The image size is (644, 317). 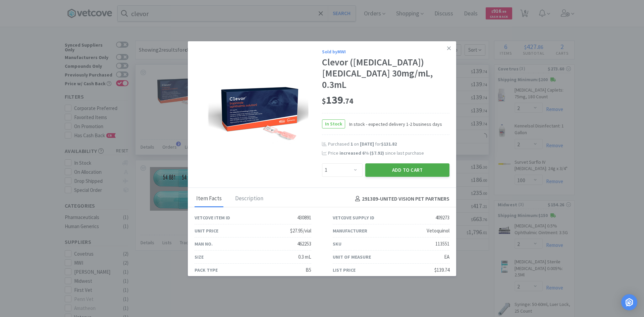 I want to click on div: Unit of Measure, so click(x=352, y=257).